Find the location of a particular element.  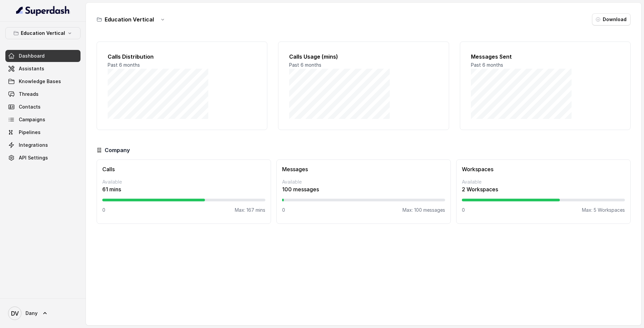

p: 2 Workspaces is located at coordinates (543, 189).